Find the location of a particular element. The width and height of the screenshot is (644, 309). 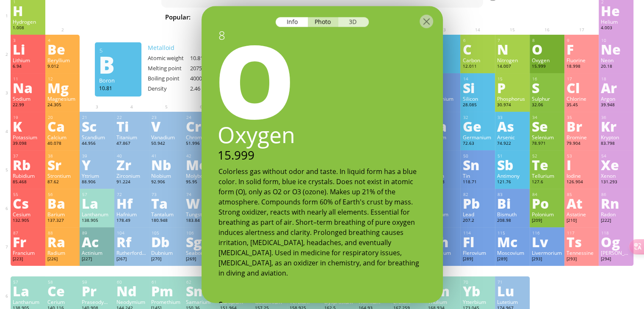

div: 53 is located at coordinates (582, 156).